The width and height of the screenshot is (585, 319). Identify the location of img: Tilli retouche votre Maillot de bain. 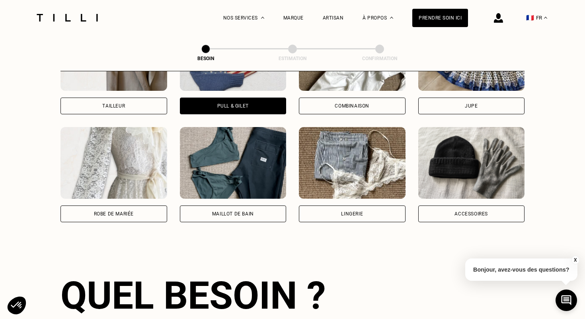
(233, 163).